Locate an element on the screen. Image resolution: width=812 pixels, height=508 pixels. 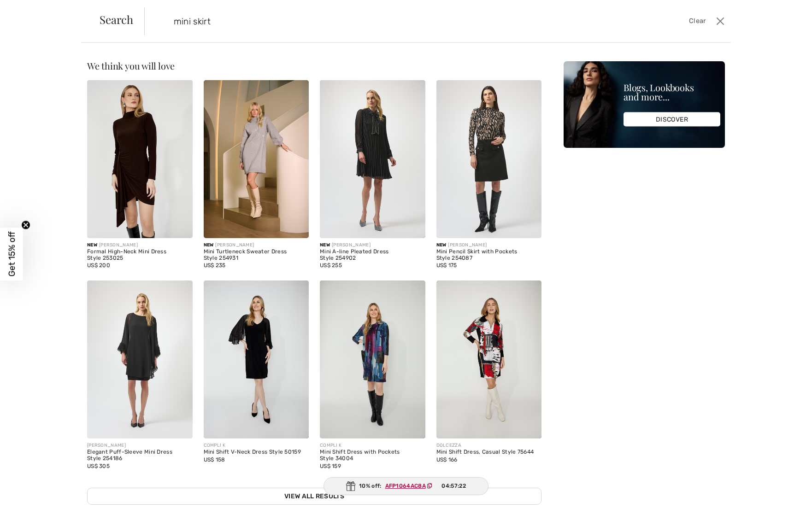
div: Mini A-line Pleated Dress Style 254902 is located at coordinates (372, 255).